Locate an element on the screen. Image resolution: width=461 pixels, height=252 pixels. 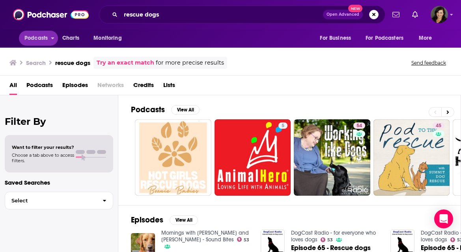
span: Lists is located at coordinates (169, 87).